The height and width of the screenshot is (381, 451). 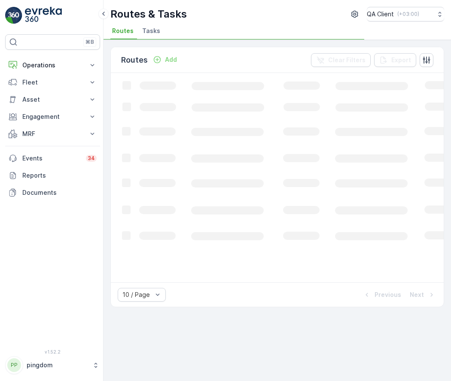 I want to click on a: Documents, so click(x=52, y=193).